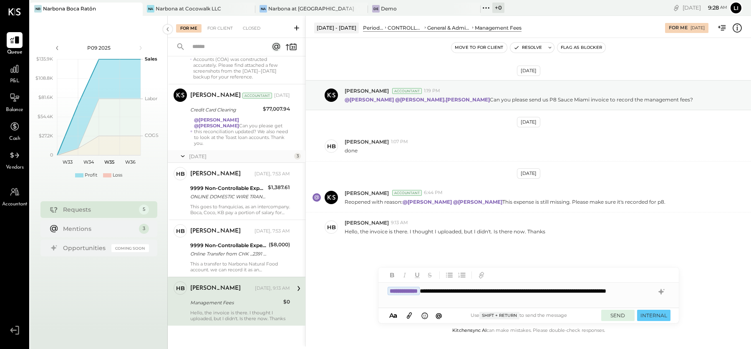 The width and height of the screenshot is (751, 349). I want to click on button: Bold, so click(392, 275).